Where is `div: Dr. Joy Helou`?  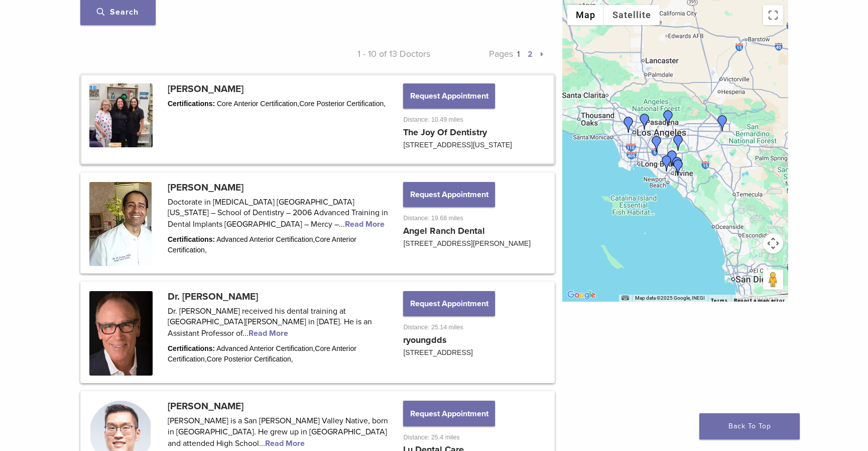
div: Dr. Joy Helou is located at coordinates (668, 118).